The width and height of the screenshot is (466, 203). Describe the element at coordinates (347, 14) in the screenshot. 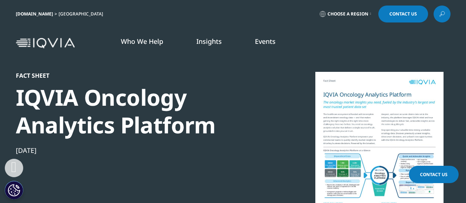

I see `span: Choose a Region` at that location.